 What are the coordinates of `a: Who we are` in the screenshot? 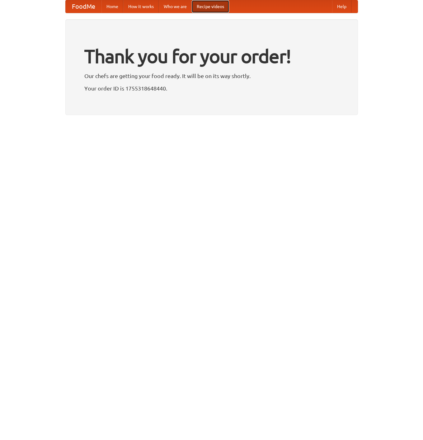 It's located at (175, 7).